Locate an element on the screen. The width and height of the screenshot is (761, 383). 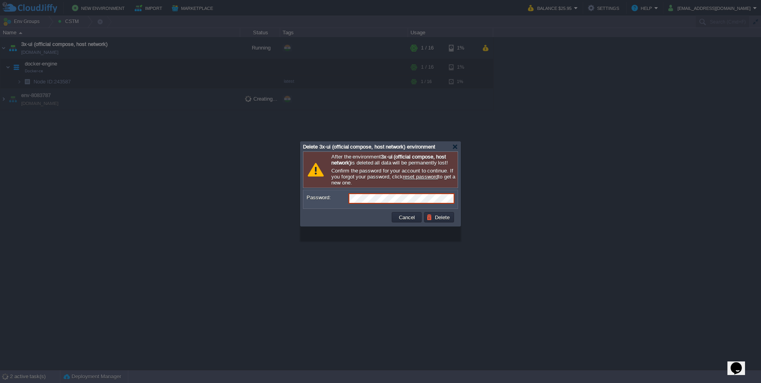
button: Delete is located at coordinates (439, 218).